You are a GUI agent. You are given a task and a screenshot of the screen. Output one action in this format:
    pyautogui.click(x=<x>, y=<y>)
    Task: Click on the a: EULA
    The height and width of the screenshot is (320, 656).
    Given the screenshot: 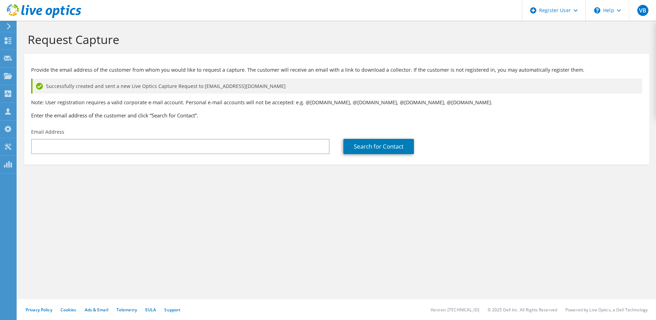 What is the action you would take?
    pyautogui.click(x=151, y=309)
    